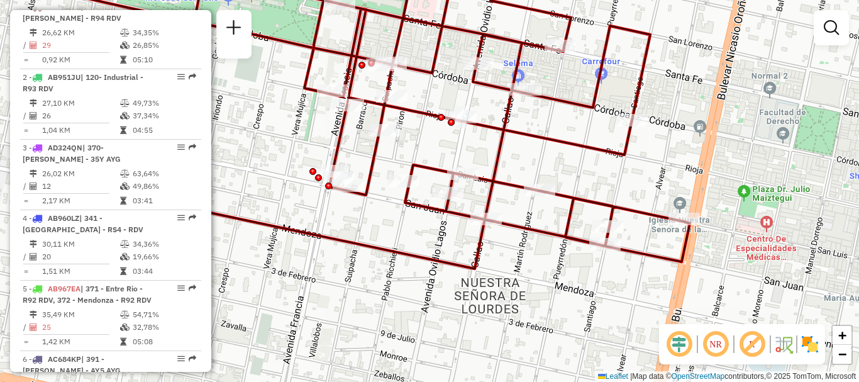 This screenshot has width=859, height=382. What do you see at coordinates (81, 116) in the screenshot?
I see `td: 26` at bounding box center [81, 116].